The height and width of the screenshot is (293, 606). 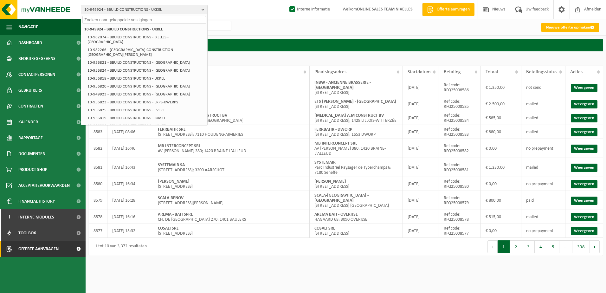 What do you see at coordinates (9, 217) in the screenshot?
I see `span: I` at bounding box center [9, 217].